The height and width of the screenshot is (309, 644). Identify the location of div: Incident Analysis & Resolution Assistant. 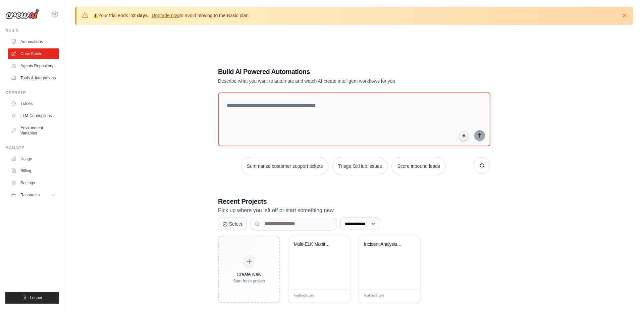
(384, 244).